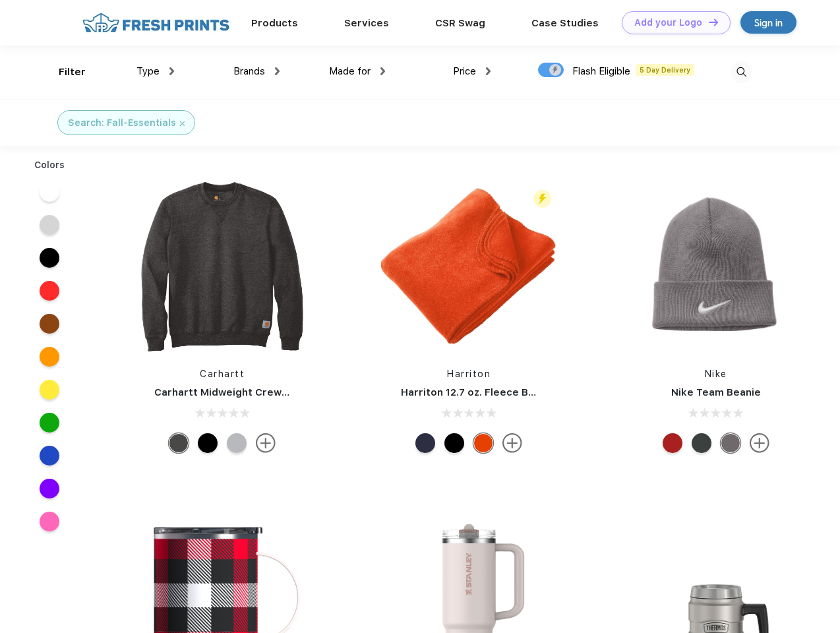 Image resolution: width=840 pixels, height=633 pixels. Describe the element at coordinates (741, 72) in the screenshot. I see `img: desktop_search.svg` at that location.